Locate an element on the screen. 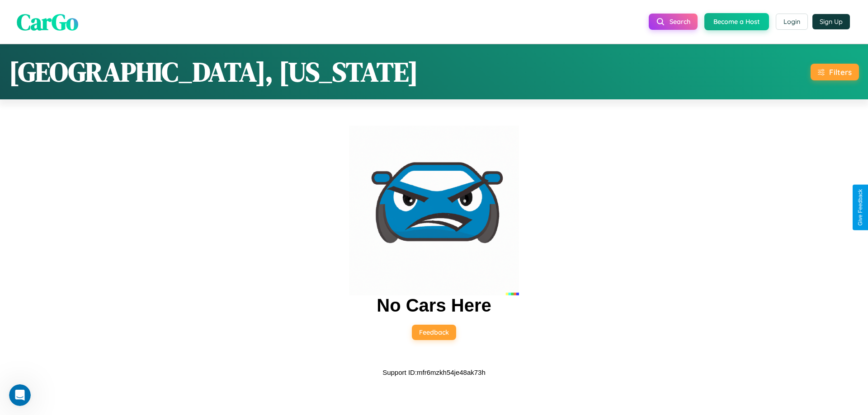 Image resolution: width=868 pixels, height=415 pixels. p: Support ID: mfr6mzkh54je48ak73h is located at coordinates (434, 372).